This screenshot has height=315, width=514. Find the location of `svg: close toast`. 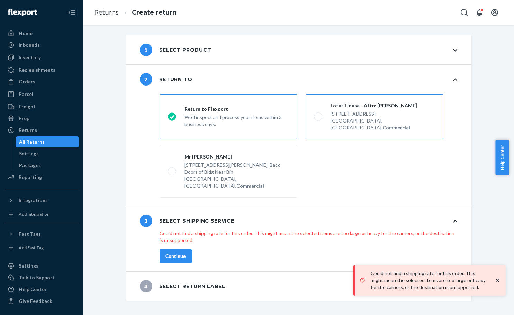

svg: close toast is located at coordinates (497, 280).